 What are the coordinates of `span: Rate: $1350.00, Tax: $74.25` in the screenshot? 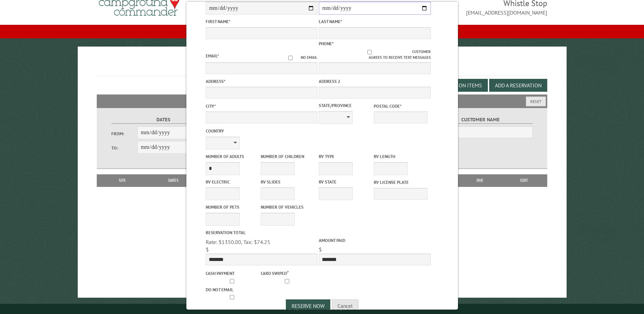 It's located at (238, 242).